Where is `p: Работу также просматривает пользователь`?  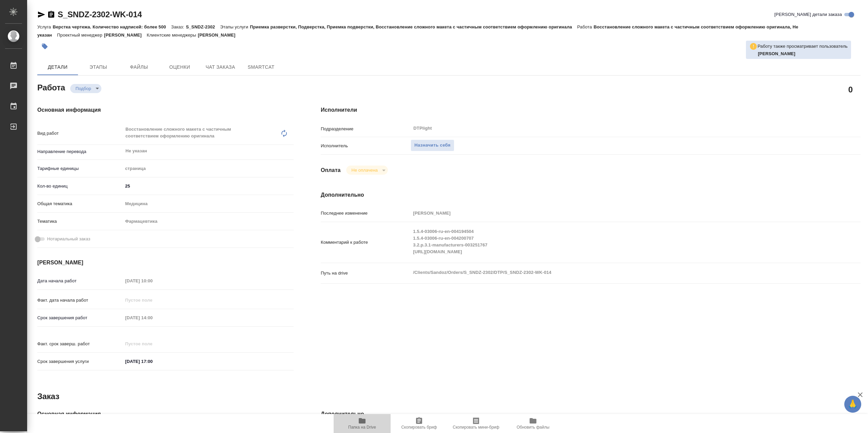 p: Работу также просматривает пользователь is located at coordinates (802, 47).